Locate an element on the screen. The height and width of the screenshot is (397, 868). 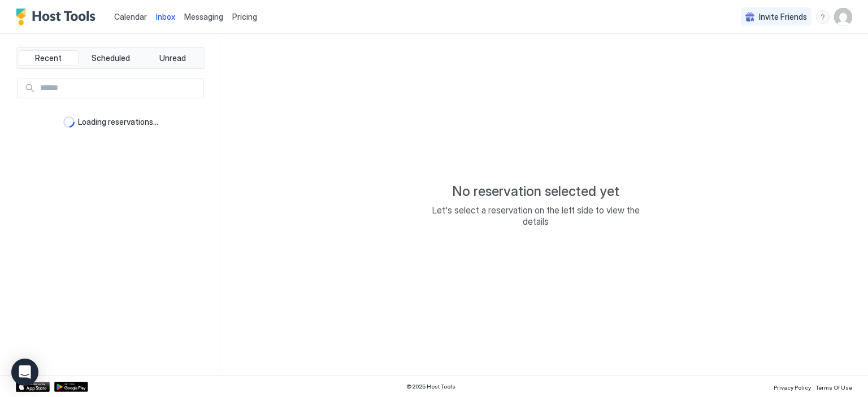
span: Messaging is located at coordinates (204, 16).